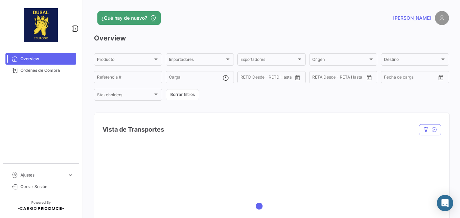 The width and height of the screenshot is (460, 218). I want to click on span: Ajustes, so click(43, 175).